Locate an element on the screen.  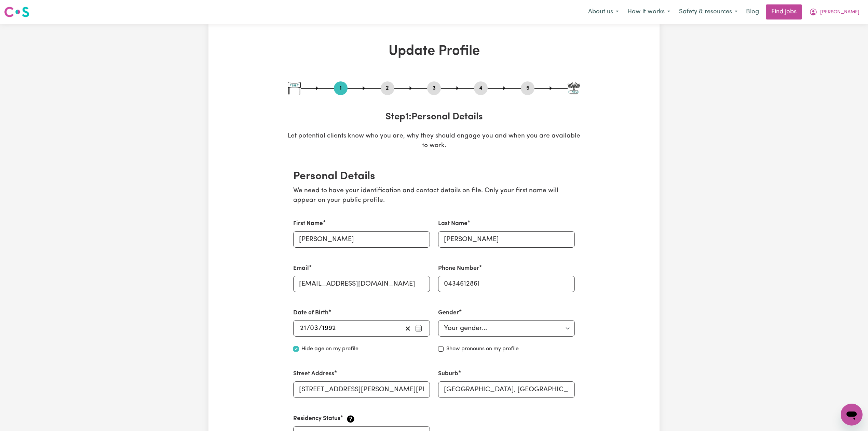
button: Safety & resources is located at coordinates (708, 12).